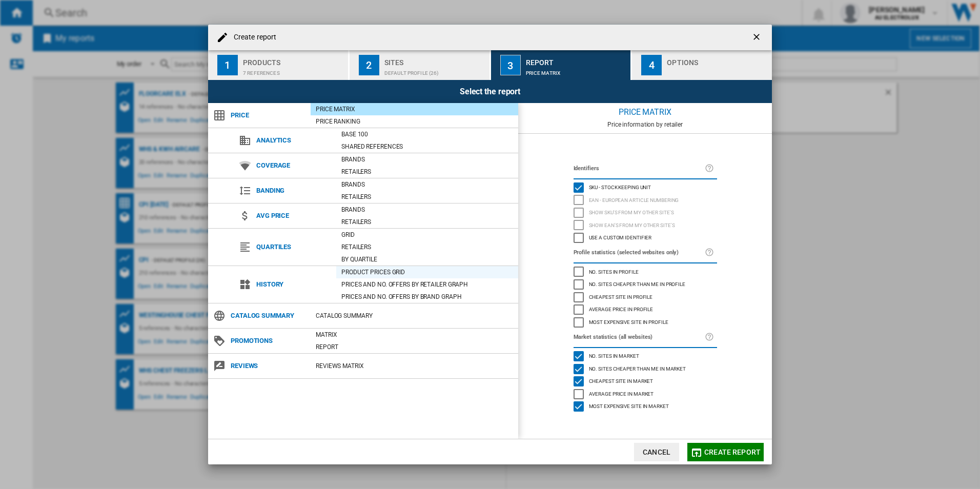  What do you see at coordinates (645, 285) in the screenshot?
I see `md-checkbox: No. sites cheaper than me in profile` at bounding box center [645, 285].